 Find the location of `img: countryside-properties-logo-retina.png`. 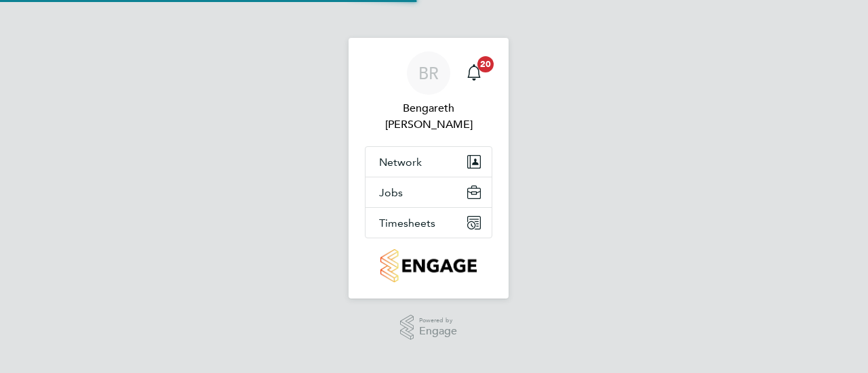

img: countryside-properties-logo-retina.png is located at coordinates (428, 265).